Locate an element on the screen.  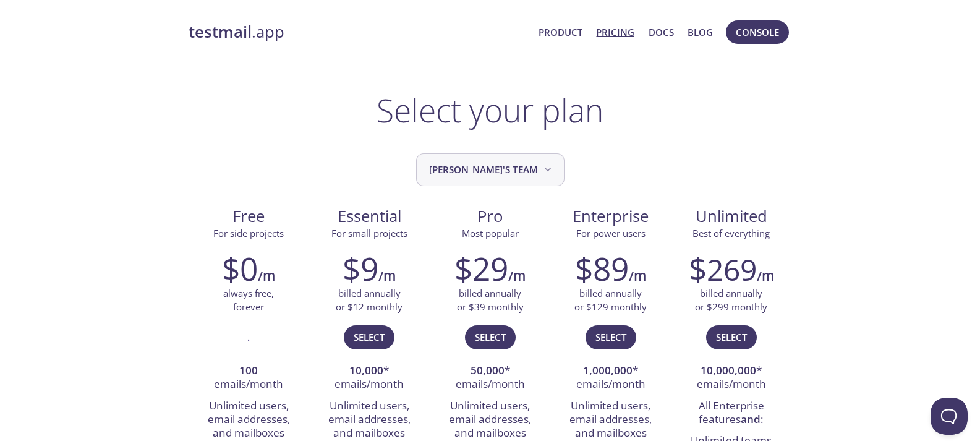
li: All Enterprise features : is located at coordinates (731, 413).